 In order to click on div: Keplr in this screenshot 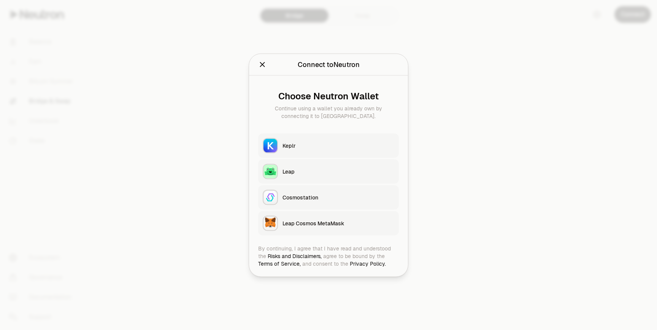, I will do `click(338, 145)`.